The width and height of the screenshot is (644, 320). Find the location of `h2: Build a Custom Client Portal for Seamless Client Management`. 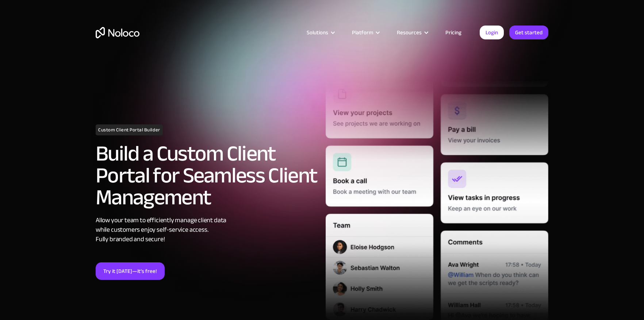

h2: Build a Custom Client Portal for Seamless Client Management is located at coordinates (207, 176).